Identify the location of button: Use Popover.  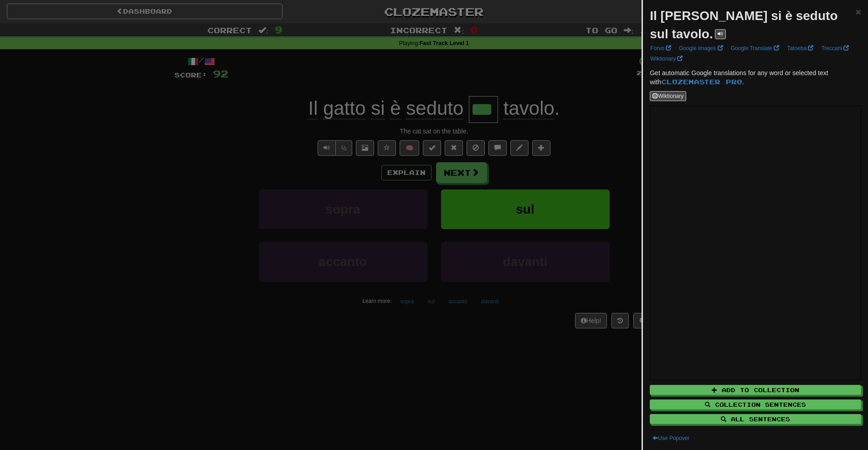
(671, 438).